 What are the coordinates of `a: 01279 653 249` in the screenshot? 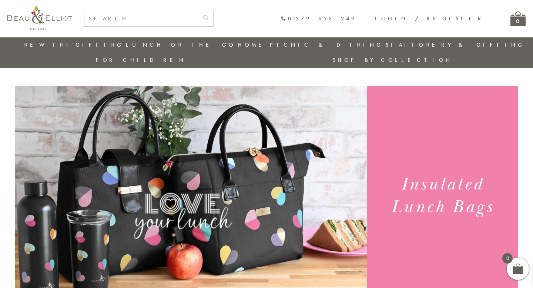 It's located at (318, 18).